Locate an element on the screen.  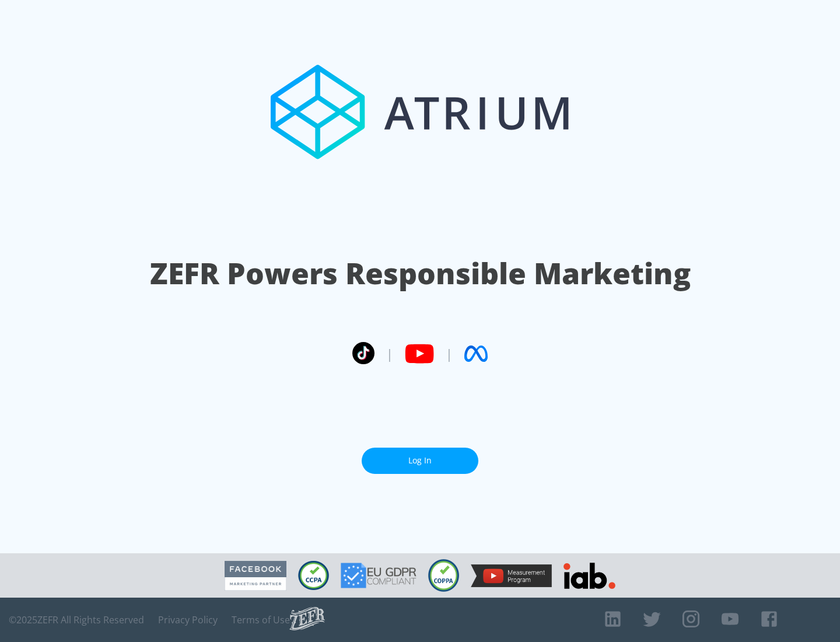
a: Terms of Use is located at coordinates (261, 620).